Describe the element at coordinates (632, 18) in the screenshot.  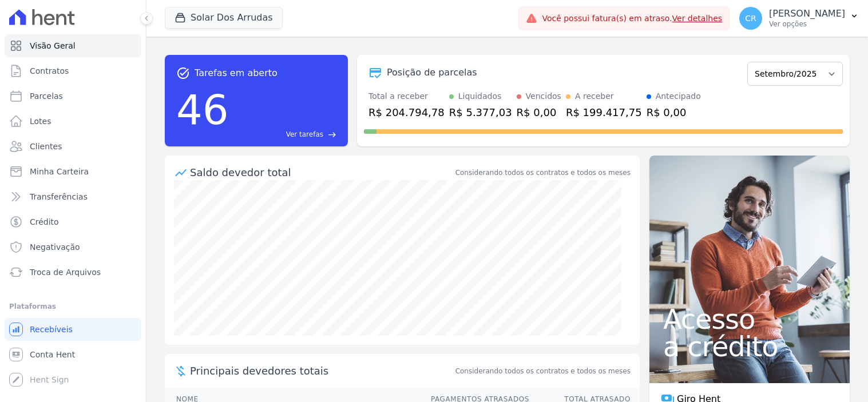
I see `span: Você possui fatura(s) em atraso.` at that location.